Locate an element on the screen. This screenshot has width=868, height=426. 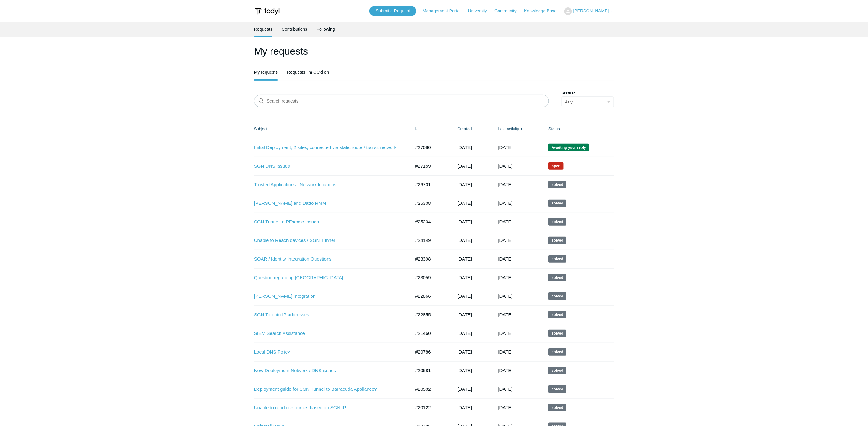
a: Deployment guide for SGN Tunnel to Barracuda Appliance? is located at coordinates (328, 389).